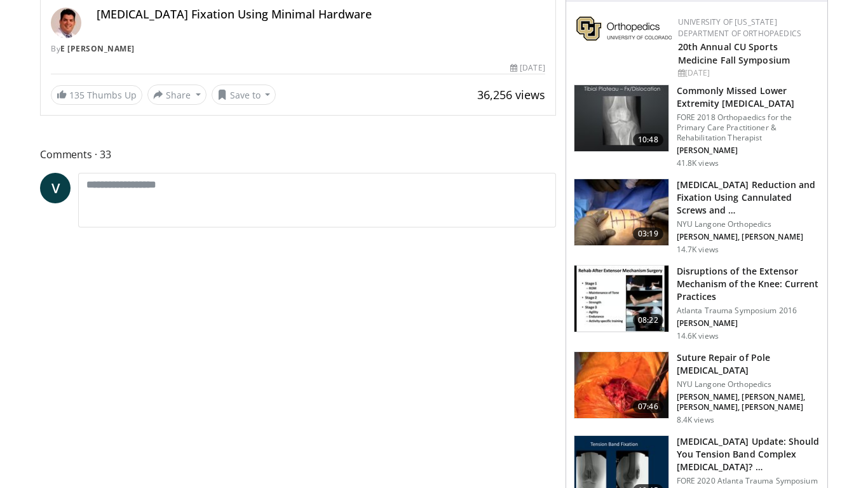 The width and height of the screenshot is (868, 488). Describe the element at coordinates (648, 320) in the screenshot. I see `span: 08:22` at that location.